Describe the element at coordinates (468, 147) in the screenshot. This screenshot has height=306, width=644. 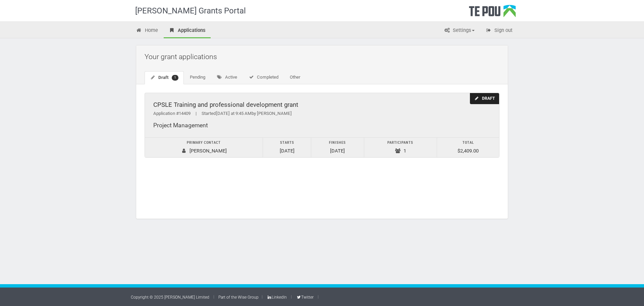
I see `td: $2,409.00` at that location.